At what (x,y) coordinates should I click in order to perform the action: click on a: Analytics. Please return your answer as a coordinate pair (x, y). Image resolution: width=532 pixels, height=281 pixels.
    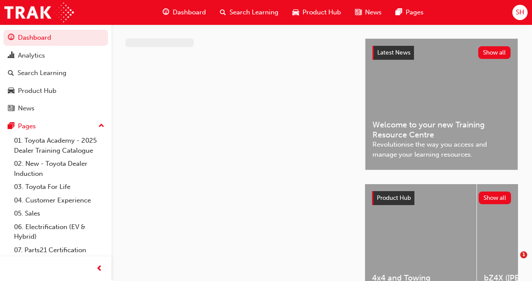
    Looking at the image, I should click on (55, 55).